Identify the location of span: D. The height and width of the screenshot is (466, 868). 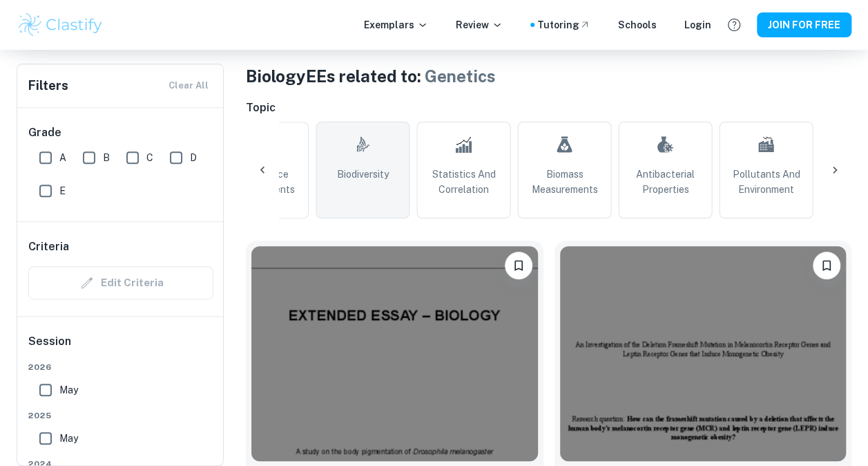
(193, 158).